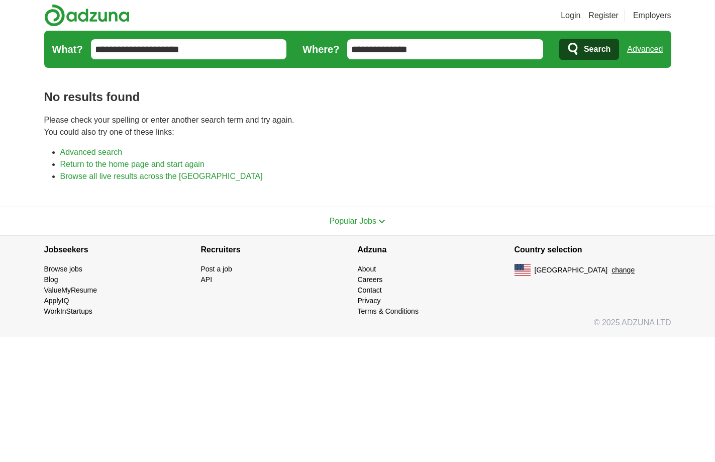 This screenshot has width=715, height=462. Describe the element at coordinates (217, 269) in the screenshot. I see `a: Post a job` at that location.